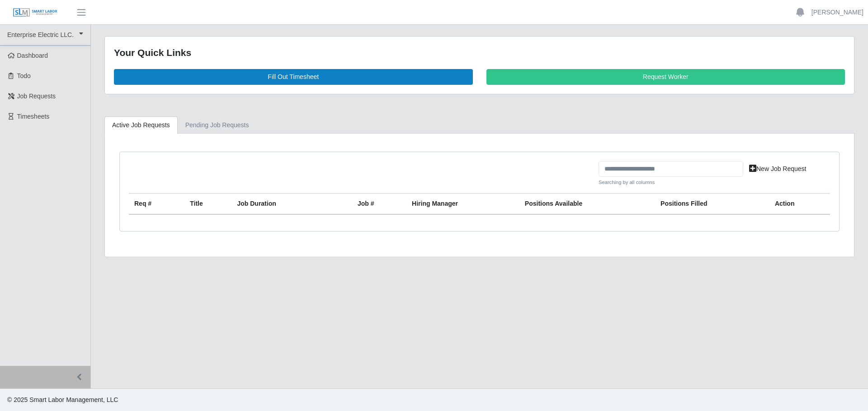 Image resolution: width=868 pixels, height=411 pixels. Describe the element at coordinates (711, 204) in the screenshot. I see `th: Positions Filled` at that location.